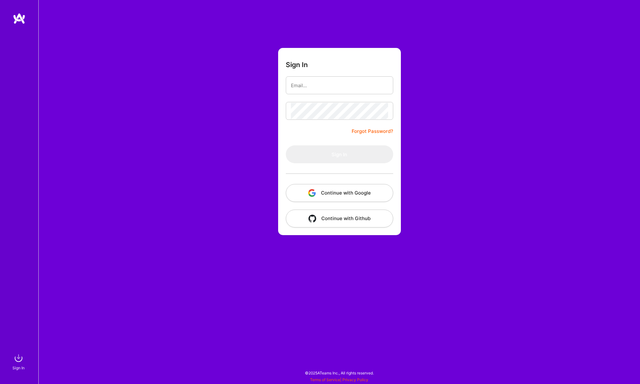 The image size is (640, 384). I want to click on a: sign inSign In, so click(19, 362).